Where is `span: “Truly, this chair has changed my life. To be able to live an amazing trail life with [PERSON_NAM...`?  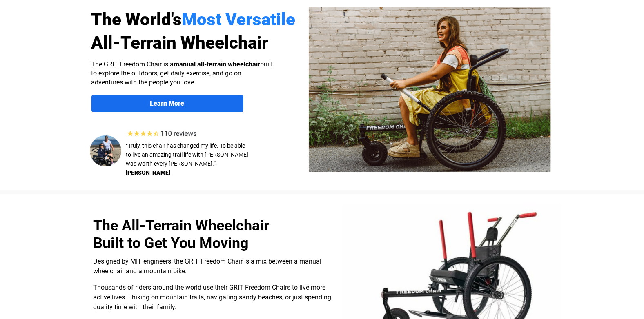
span: “Truly, this chair has changed my life. To be able to live an amazing trail life with [PERSON_NAM... is located at coordinates (187, 155).